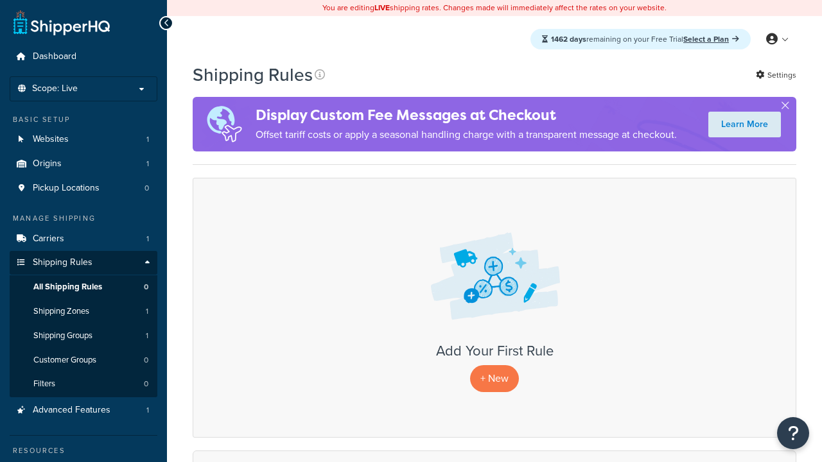  I want to click on li: Shipping Groups, so click(83, 336).